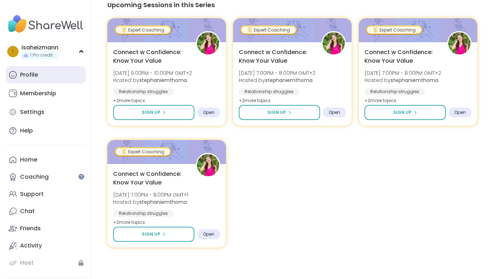 The image size is (493, 279). What do you see at coordinates (30, 228) in the screenshot?
I see `div: Friends` at bounding box center [30, 228].